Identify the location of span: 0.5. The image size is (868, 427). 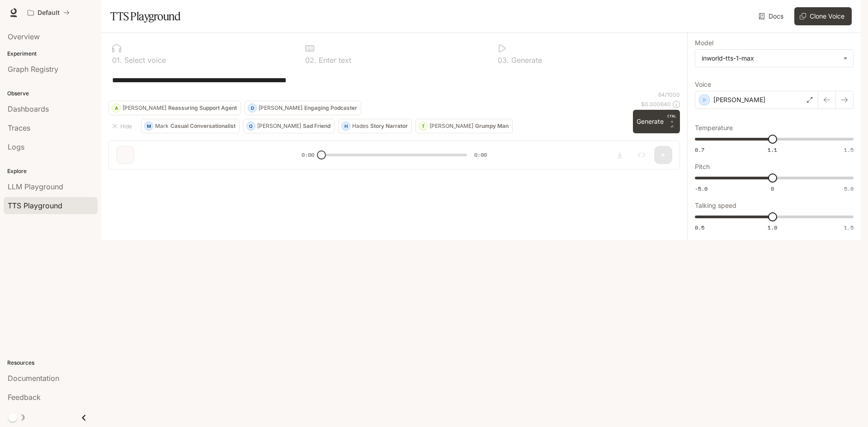
(699, 227).